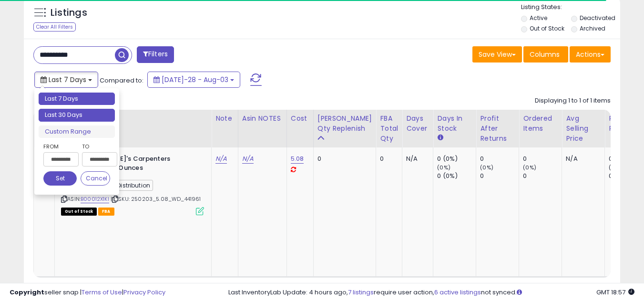 This screenshot has width=644, height=302. What do you see at coordinates (79, 211) in the screenshot?
I see `span: All listings that are currently out of stock and unavailable for purchase on Amazon` at bounding box center [79, 211].